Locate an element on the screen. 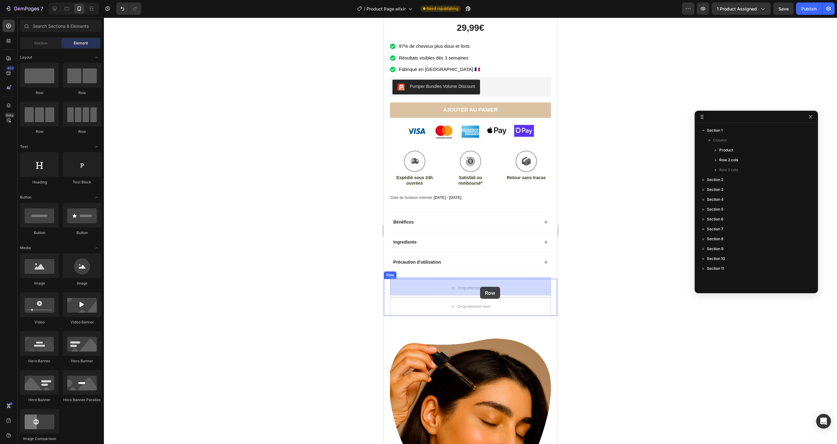 This screenshot has height=444, width=837. div: Open Intercom Messenger is located at coordinates (823, 421).